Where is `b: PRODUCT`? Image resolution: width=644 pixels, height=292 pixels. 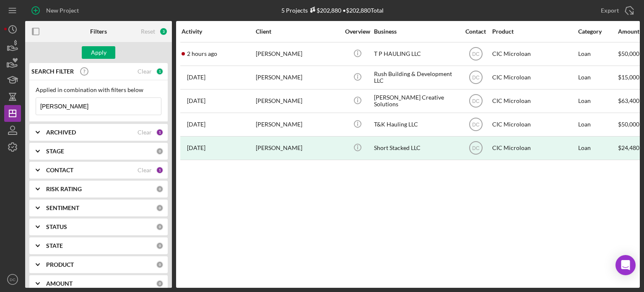
b: PRODUCT is located at coordinates (60, 265).